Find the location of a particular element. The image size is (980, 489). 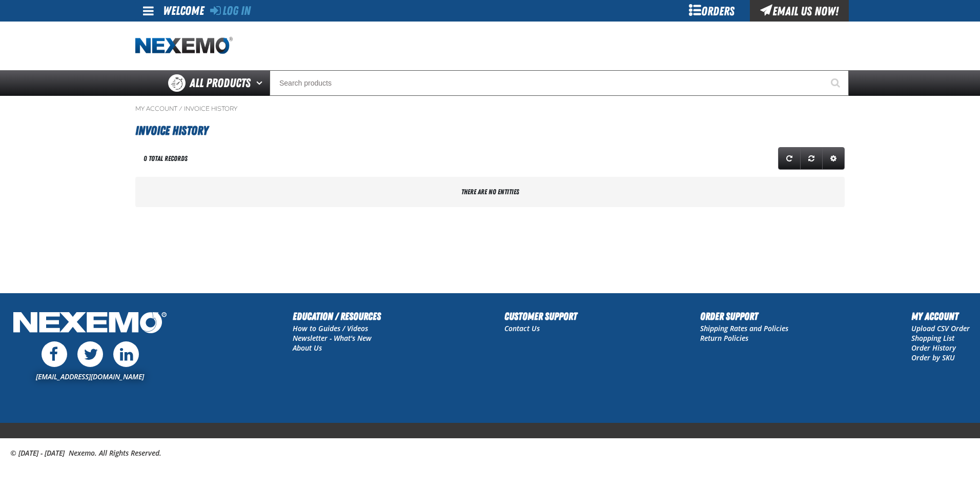

span: All Products is located at coordinates (220, 83).